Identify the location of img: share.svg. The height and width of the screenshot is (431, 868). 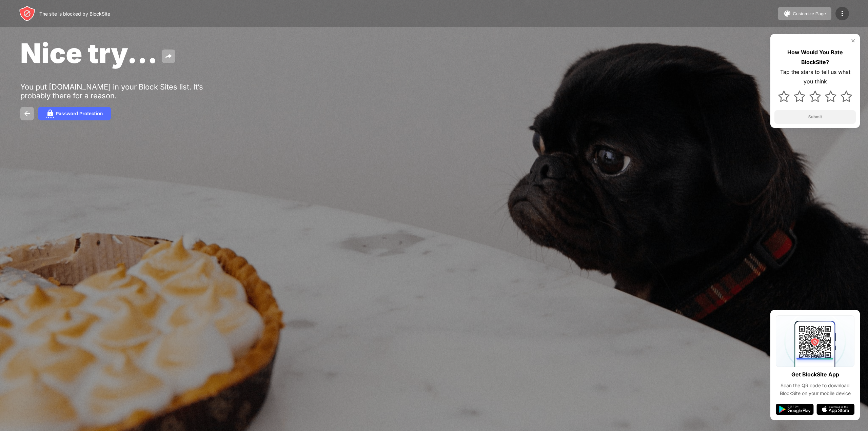
(169, 56).